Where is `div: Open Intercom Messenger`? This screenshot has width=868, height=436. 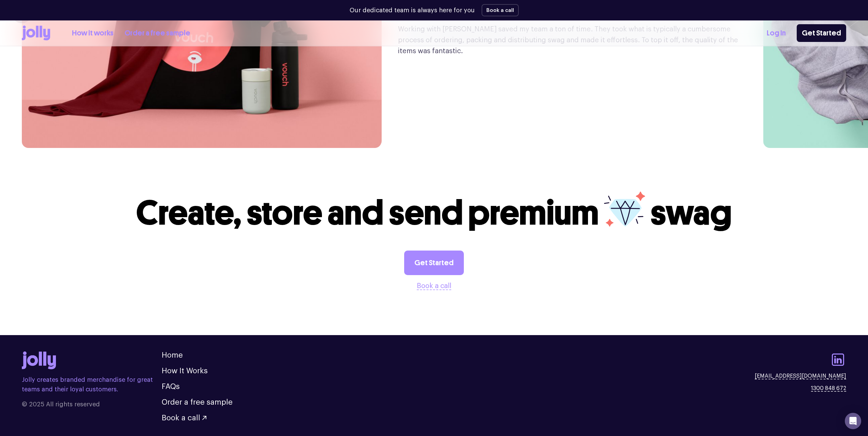
div: Open Intercom Messenger is located at coordinates (853, 421).